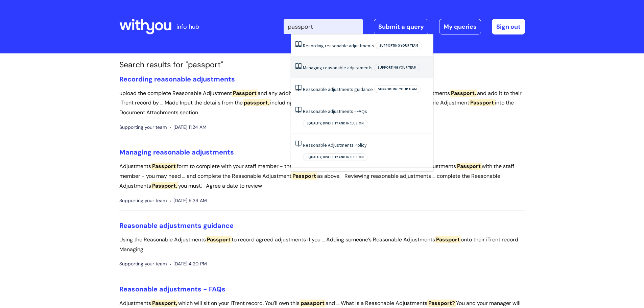 This screenshot has width=644, height=308. What do you see at coordinates (401, 27) in the screenshot?
I see `a: Submit a query` at bounding box center [401, 27].